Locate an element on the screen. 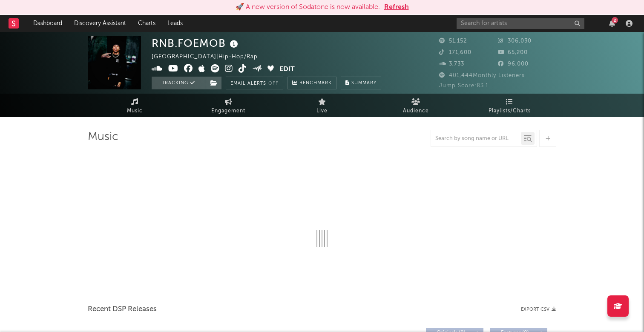 This screenshot has height=332, width=644. a: Dashboard is located at coordinates (47, 24).